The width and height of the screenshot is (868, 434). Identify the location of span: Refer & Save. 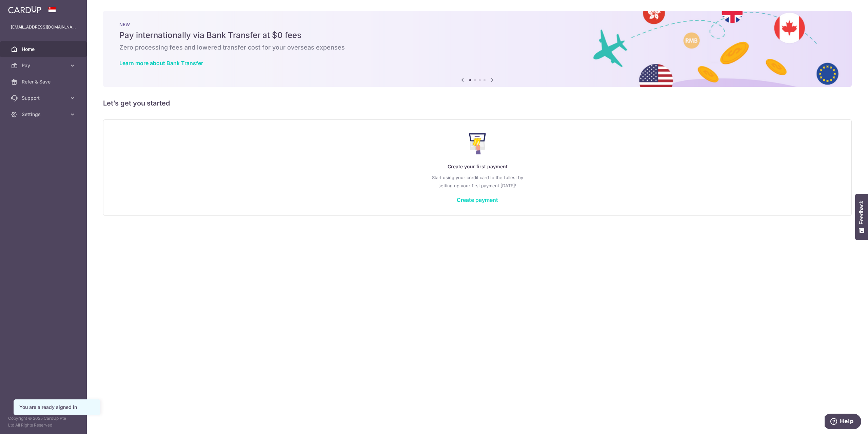
(44, 81).